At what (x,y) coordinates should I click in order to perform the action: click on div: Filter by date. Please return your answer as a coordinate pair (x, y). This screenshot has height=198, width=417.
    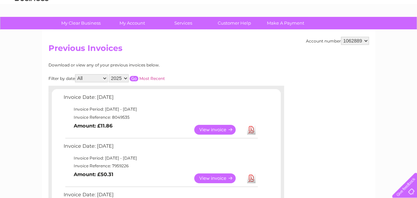
    Looking at the image, I should click on (137, 78).